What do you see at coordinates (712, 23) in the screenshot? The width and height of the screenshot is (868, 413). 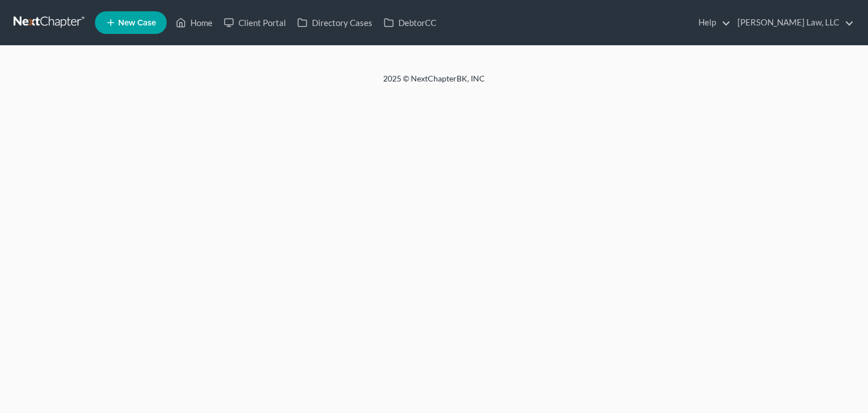 I see `a: Help` at bounding box center [712, 23].